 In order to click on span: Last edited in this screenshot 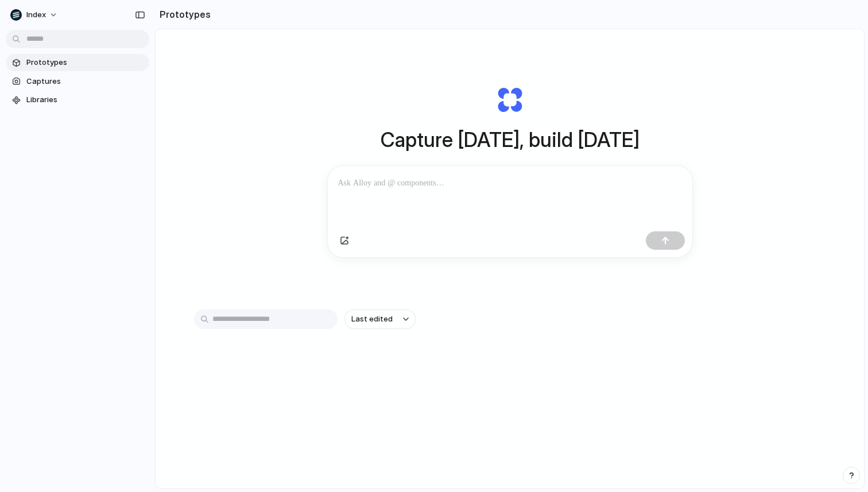, I will do `click(372, 319)`.